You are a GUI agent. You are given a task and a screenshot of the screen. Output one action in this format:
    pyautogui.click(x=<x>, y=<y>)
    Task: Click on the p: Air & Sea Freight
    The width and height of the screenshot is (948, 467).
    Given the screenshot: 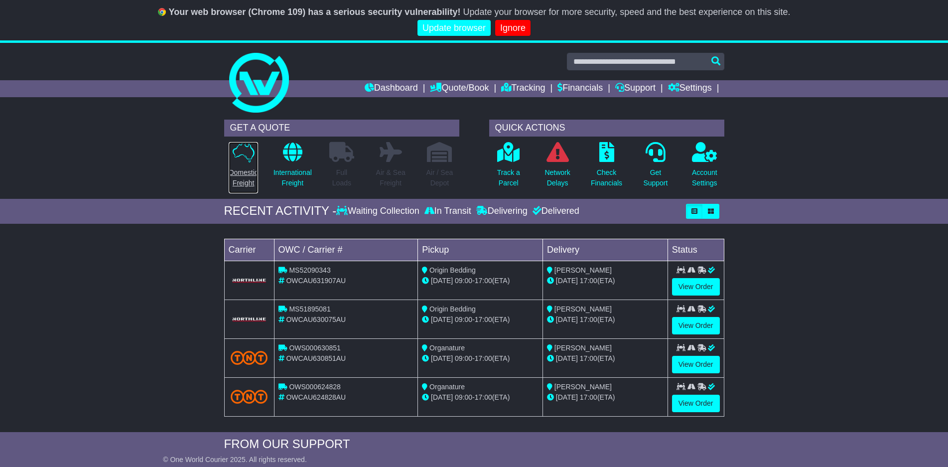 What is the action you would take?
    pyautogui.click(x=391, y=178)
    